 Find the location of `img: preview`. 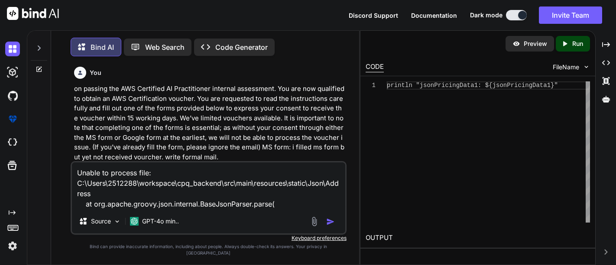

img: preview is located at coordinates (517, 44).